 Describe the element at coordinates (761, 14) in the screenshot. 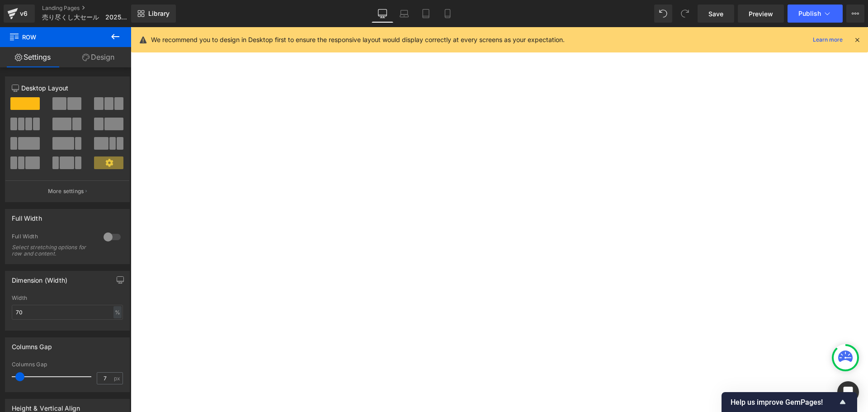

I see `span: Preview` at that location.